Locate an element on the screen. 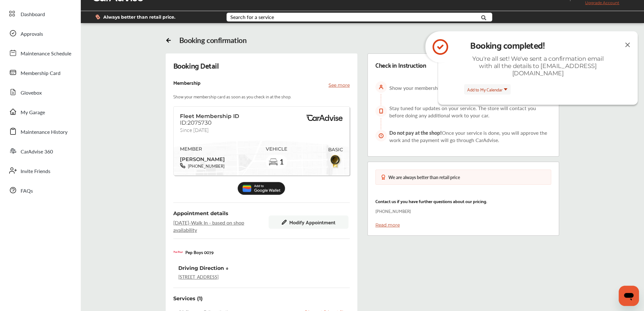 This screenshot has width=644, height=311. div: Booking Detail is located at coordinates (196, 66).